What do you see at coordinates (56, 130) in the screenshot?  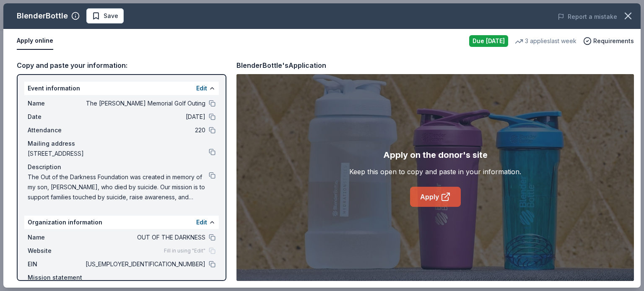 I see `span: Attendance` at bounding box center [56, 130].